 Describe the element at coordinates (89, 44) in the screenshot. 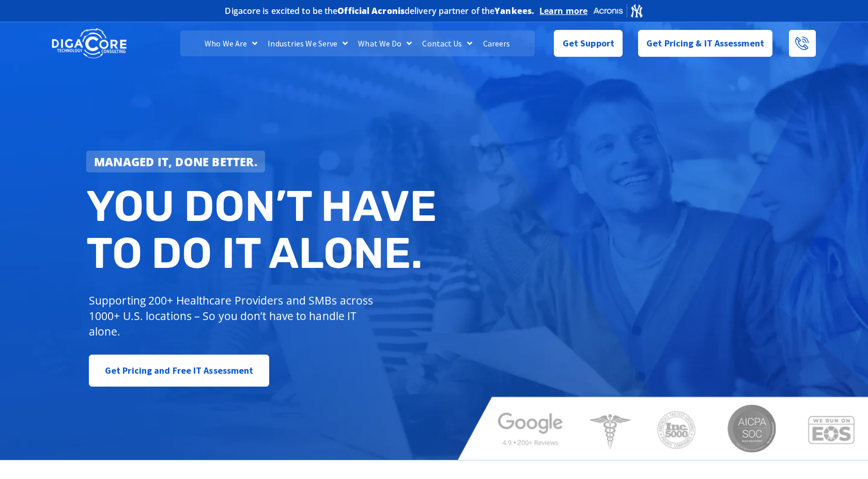

I see `img: DigaCore Technology Consulting` at that location.